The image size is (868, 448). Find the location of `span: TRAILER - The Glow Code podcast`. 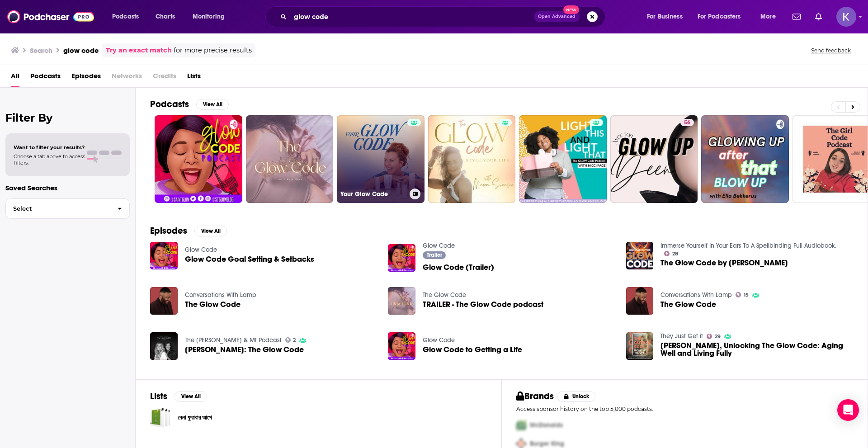

span: TRAILER - The Glow Code podcast is located at coordinates (483, 304).